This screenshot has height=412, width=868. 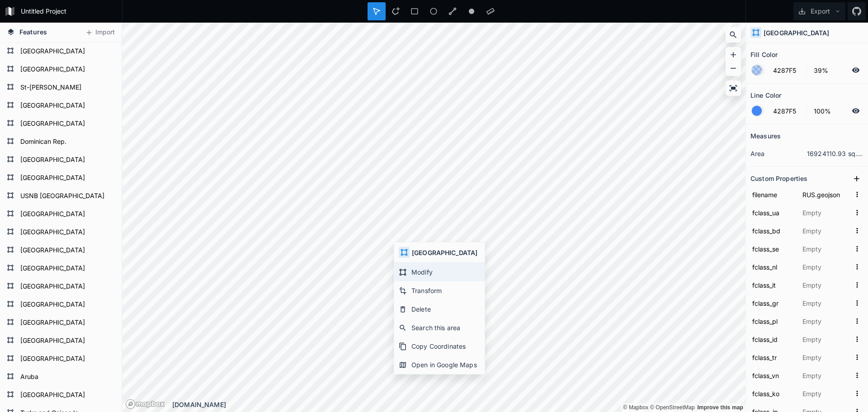 I want to click on div: Delete, so click(x=440, y=308).